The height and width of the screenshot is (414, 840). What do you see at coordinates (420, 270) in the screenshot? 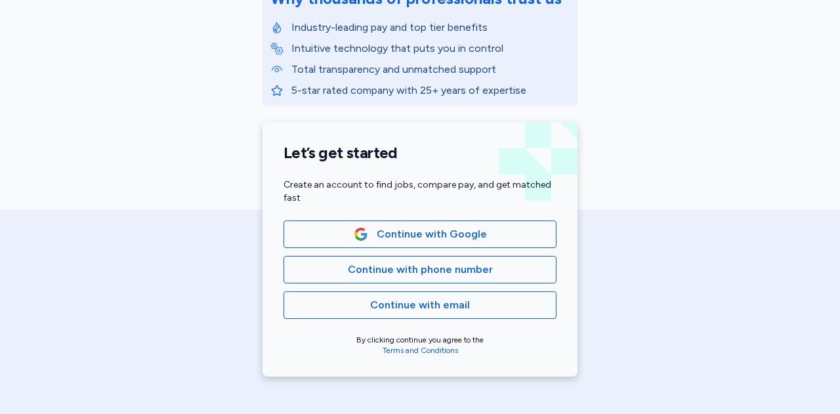
I see `button: Continue with phone number` at bounding box center [420, 270].